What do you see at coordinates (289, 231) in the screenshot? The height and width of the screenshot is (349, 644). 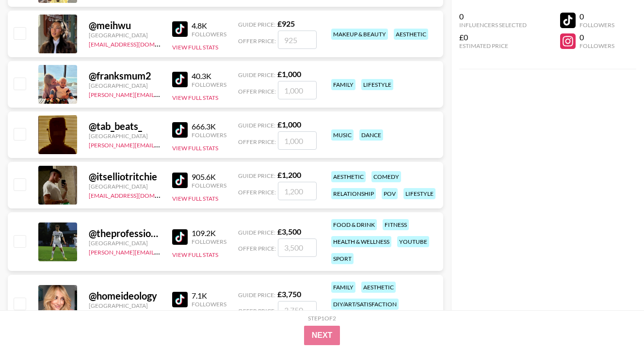 I see `strong: £ 3,500` at bounding box center [289, 231].